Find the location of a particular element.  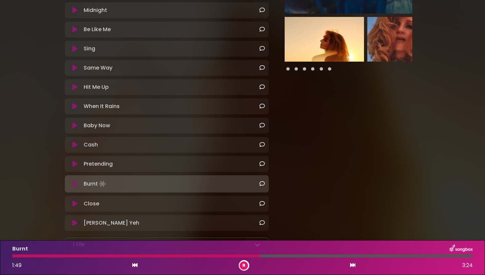

p: Pretending is located at coordinates (98, 164).